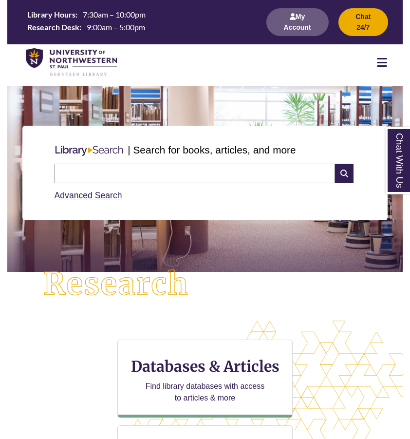  I want to click on a: My Account, so click(298, 27).